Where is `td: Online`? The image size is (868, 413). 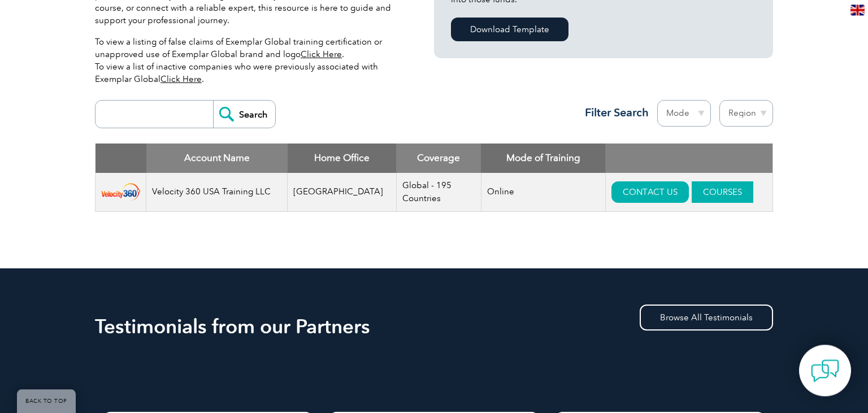 td: Online is located at coordinates (543, 192).